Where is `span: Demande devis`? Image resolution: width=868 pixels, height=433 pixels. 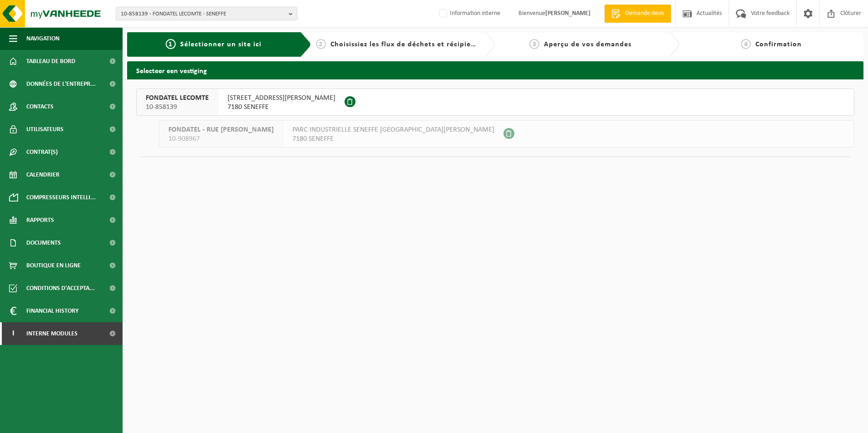 span: Demande devis is located at coordinates (644, 13).